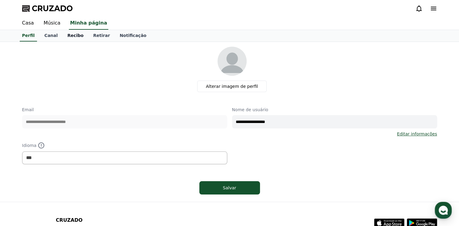 The image size is (459, 226). Describe the element at coordinates (417, 134) in the screenshot. I see `a: Editar informações` at that location.